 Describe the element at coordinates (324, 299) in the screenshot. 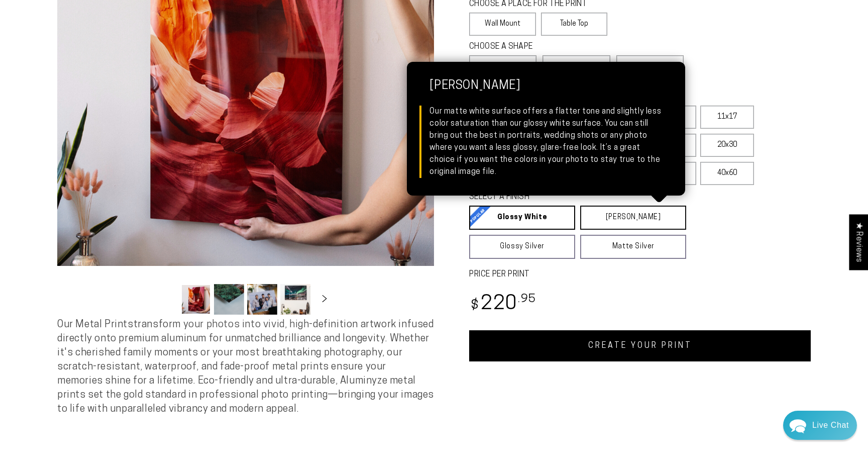

I see `button: Slide right` at that location.